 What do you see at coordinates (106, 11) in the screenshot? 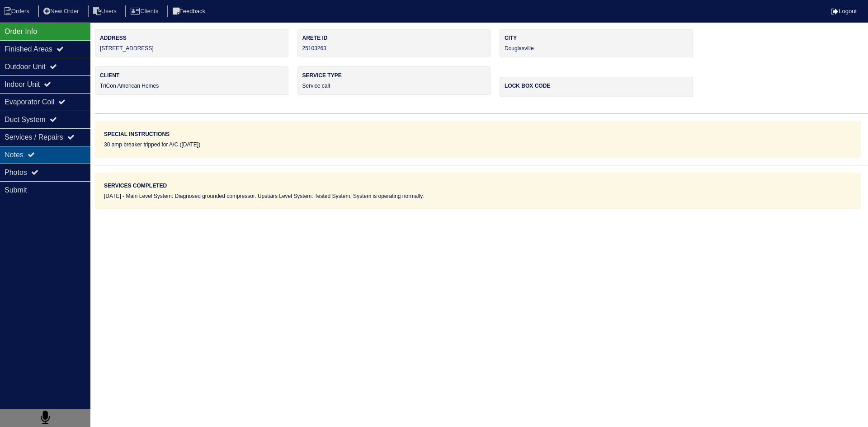
I see `li: Users` at bounding box center [106, 11].